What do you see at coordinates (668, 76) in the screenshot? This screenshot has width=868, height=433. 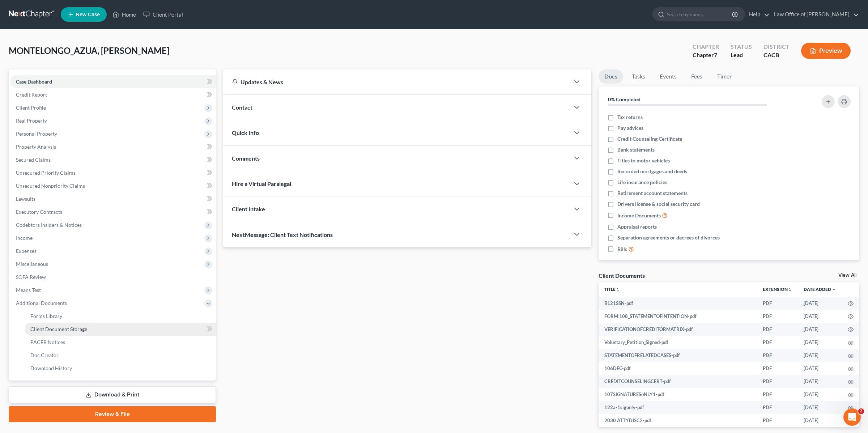 I see `a: Events` at bounding box center [668, 76].